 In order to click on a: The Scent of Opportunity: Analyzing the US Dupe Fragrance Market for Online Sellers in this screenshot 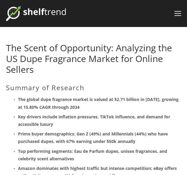, I will do `click(89, 59)`.